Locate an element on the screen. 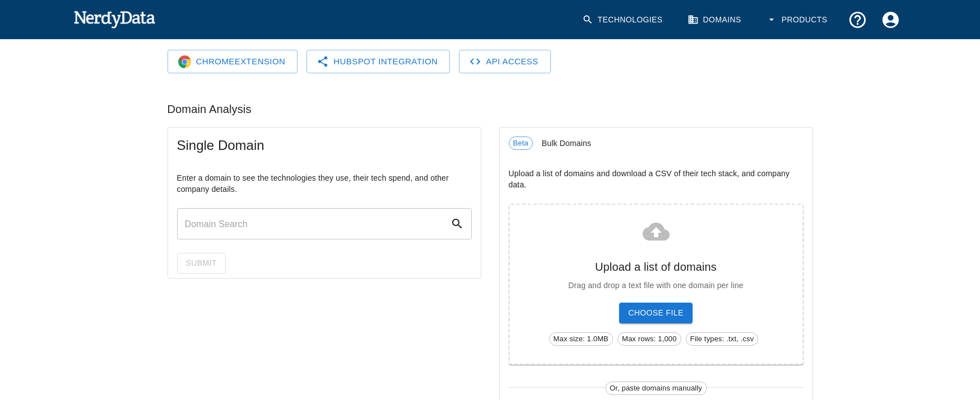  button: Support and Documentation is located at coordinates (857, 20).